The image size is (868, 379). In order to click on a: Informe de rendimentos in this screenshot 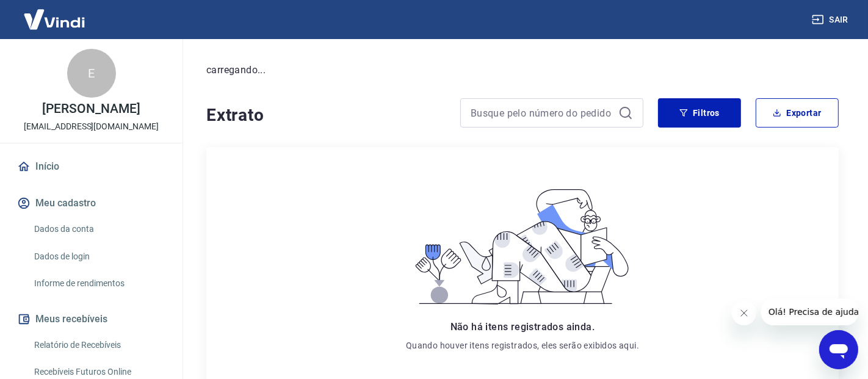, I will do `click(98, 284)`.